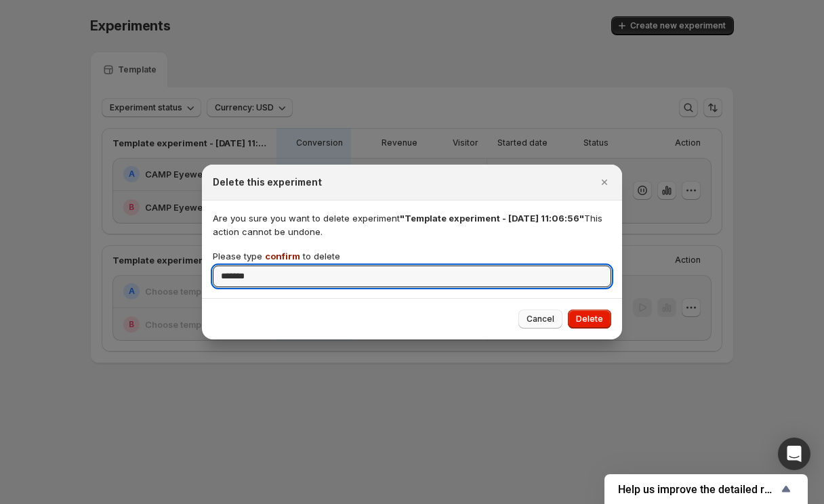 This screenshot has width=824, height=504. What do you see at coordinates (794, 454) in the screenshot?
I see `div: Open Intercom Messenger` at bounding box center [794, 454].